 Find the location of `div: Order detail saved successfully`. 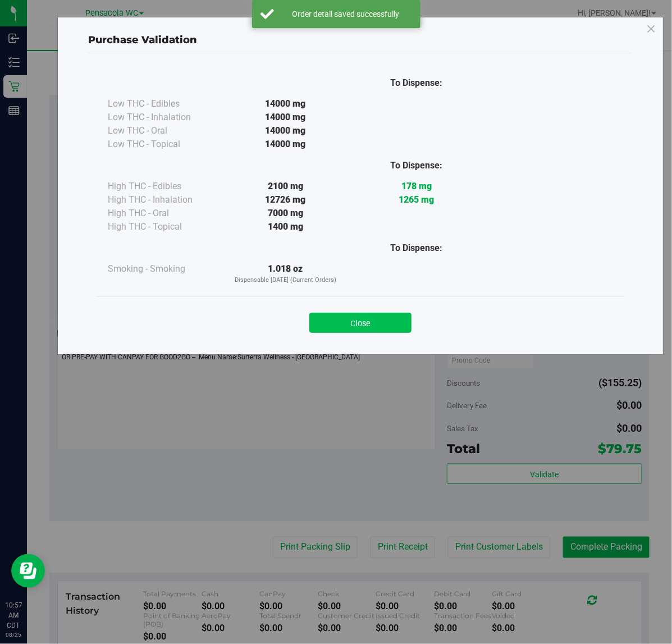

div: Order detail saved successfully is located at coordinates (346, 14).